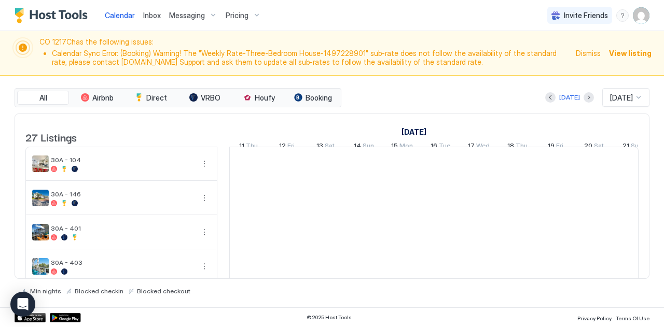 The height and width of the screenshot is (327, 664). What do you see at coordinates (433, 147) in the screenshot?
I see `span: 16` at bounding box center [433, 147].